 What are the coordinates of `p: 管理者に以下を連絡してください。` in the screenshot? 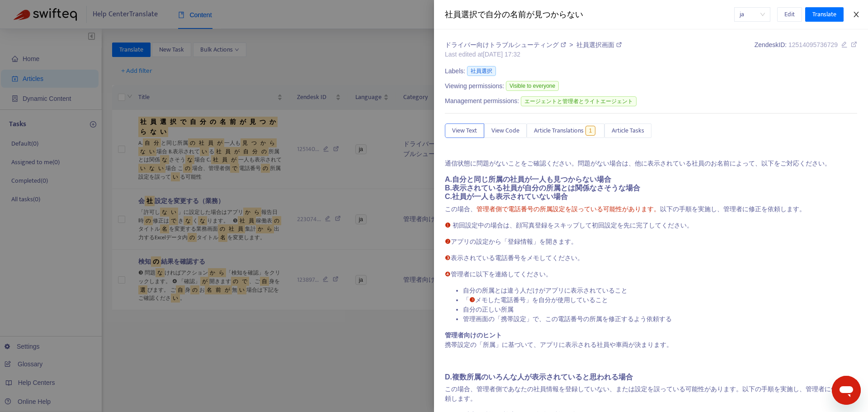 It's located at (651, 274).